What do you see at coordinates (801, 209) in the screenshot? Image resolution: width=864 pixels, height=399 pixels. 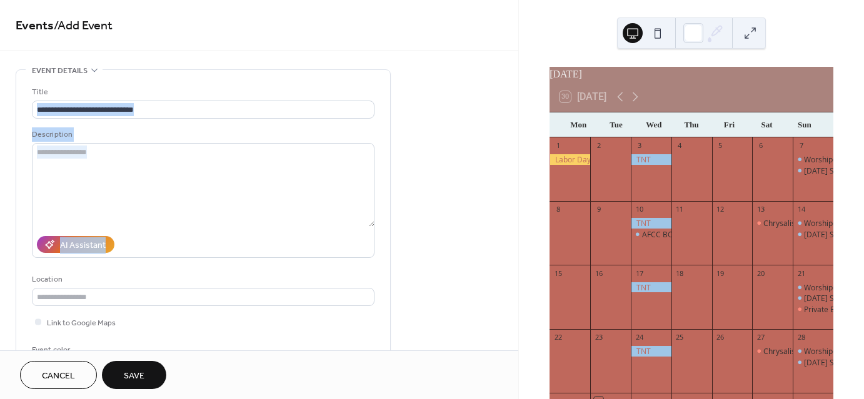 I see `div: 14` at bounding box center [801, 209].